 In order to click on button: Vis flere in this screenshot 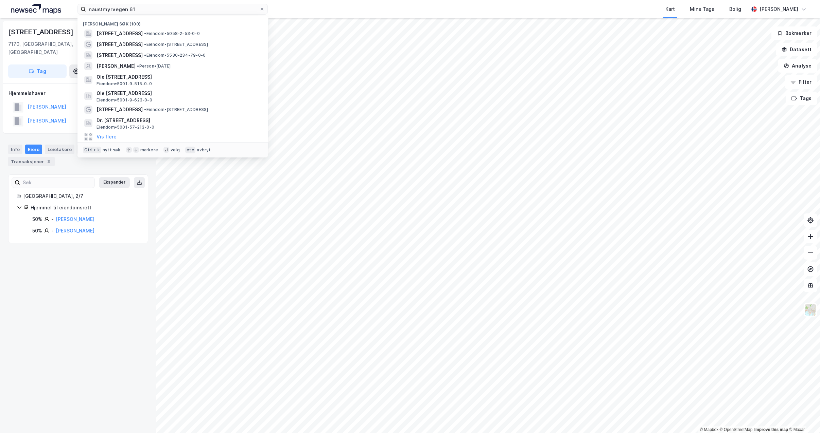, I will do `click(106, 137)`.